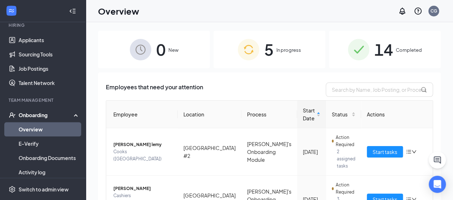 The image size is (453, 200). What do you see at coordinates (210, 115) in the screenshot?
I see `th: Location` at bounding box center [210, 115].